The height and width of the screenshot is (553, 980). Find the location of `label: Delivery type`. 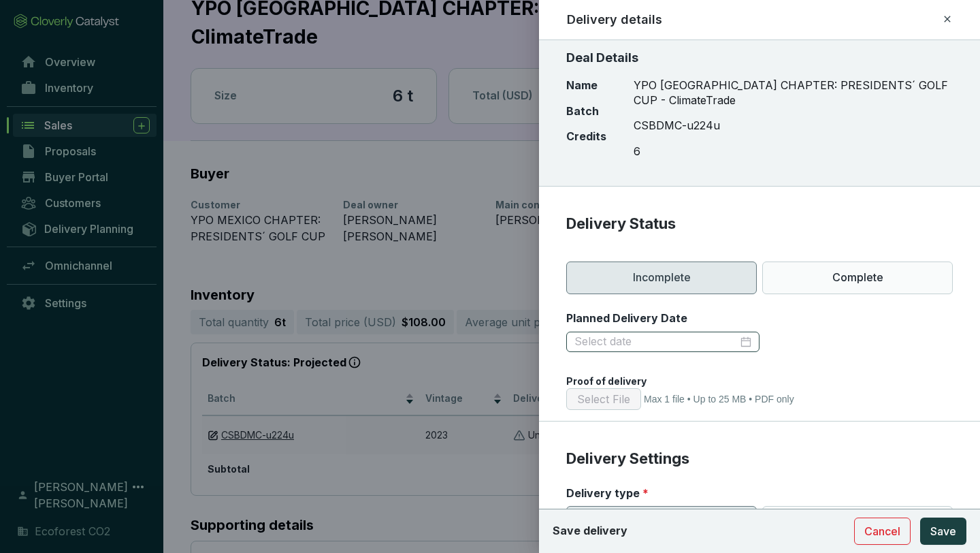

label: Delivery type is located at coordinates (607, 493).